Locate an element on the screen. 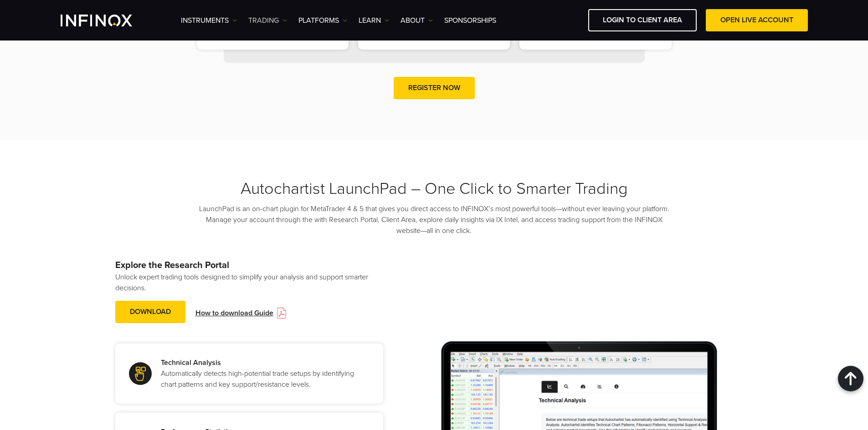  p: Automatically detects high-potential trade setups by identifying chart patterns and key support/r... is located at coordinates (263, 374).